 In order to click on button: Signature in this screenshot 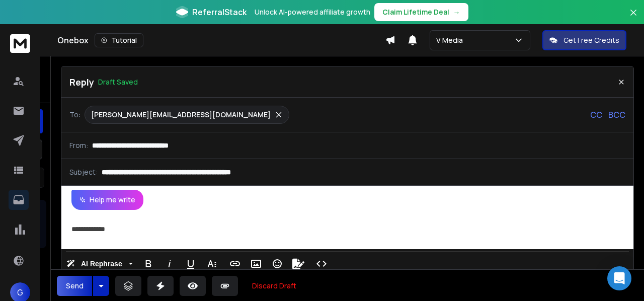, I will do `click(298, 264)`.